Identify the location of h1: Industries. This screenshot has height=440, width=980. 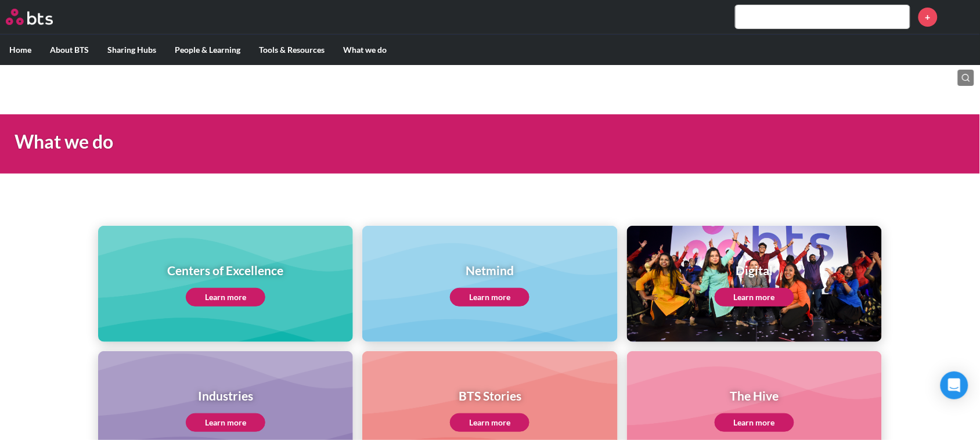
(225, 395).